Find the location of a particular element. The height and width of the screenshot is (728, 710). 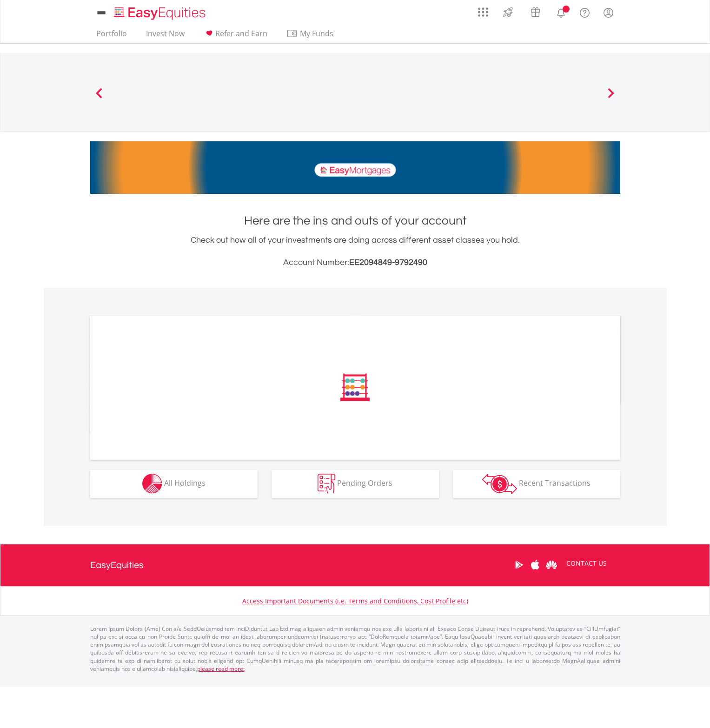

a: My Profile is located at coordinates (608, 12).